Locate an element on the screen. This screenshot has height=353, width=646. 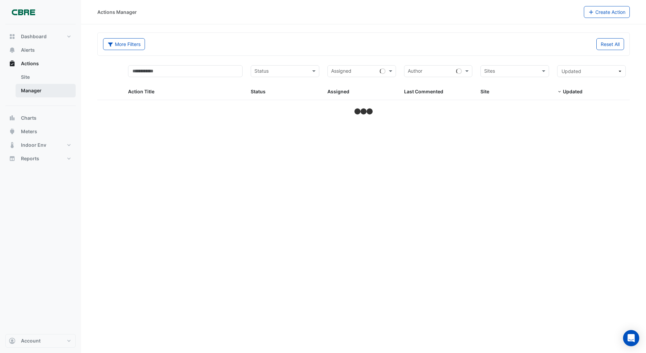
app-icon: Indoor Env is located at coordinates (12, 145).